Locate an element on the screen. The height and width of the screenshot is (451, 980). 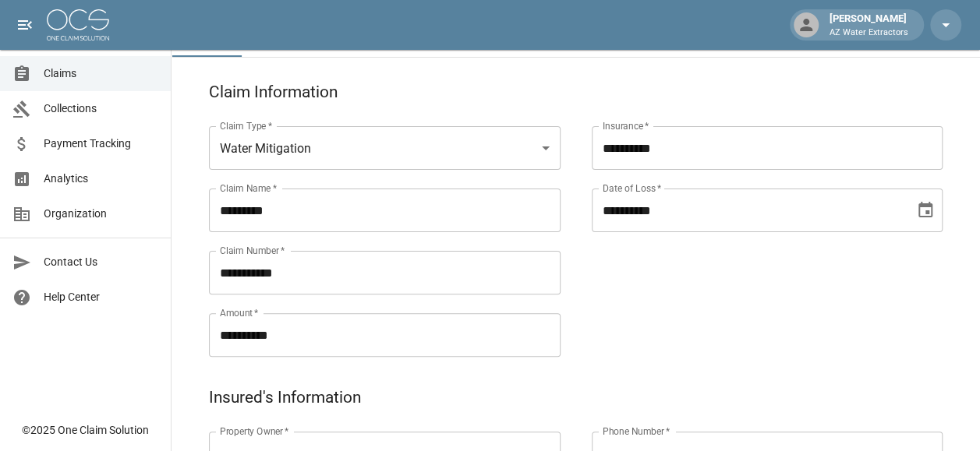
label: Claim Type is located at coordinates (245, 126).